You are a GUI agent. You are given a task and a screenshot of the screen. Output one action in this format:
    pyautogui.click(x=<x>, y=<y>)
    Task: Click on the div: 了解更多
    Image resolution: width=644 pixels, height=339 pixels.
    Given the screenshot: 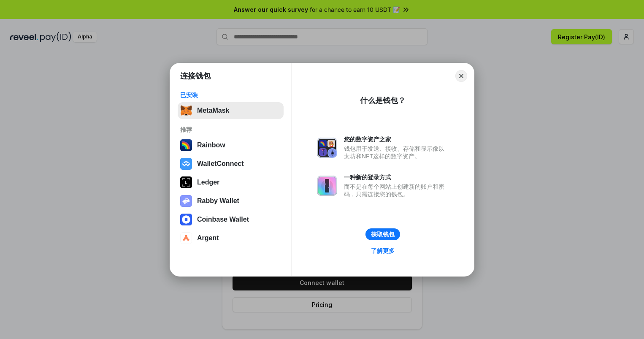 What is the action you would take?
    pyautogui.click(x=383, y=250)
    